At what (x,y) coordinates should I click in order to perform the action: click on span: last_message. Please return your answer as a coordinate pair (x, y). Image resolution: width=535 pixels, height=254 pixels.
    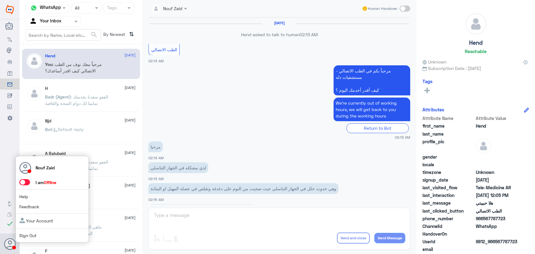
    Looking at the image, I should click on (448, 203).